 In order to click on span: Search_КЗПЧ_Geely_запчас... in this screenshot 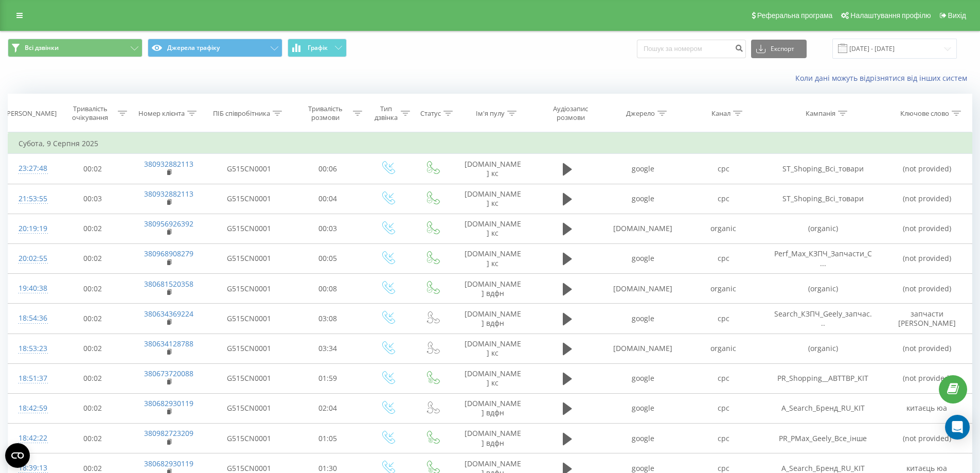, I will do `click(824, 319)`.